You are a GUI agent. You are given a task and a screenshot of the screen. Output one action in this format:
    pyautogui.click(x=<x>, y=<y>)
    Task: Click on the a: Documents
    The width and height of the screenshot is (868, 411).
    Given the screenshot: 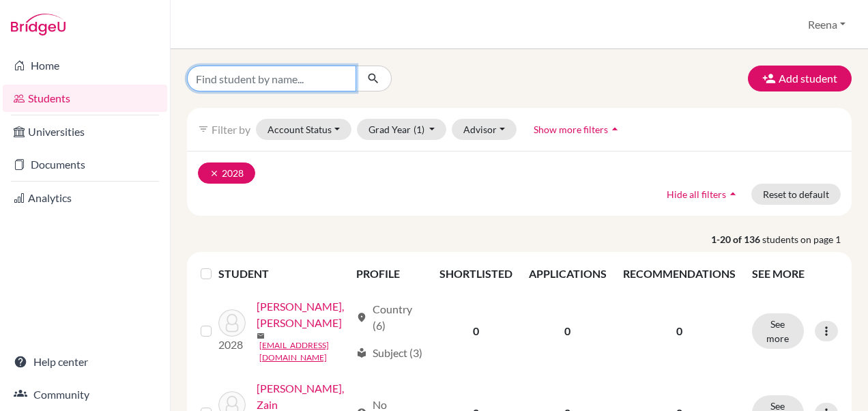 What is the action you would take?
    pyautogui.click(x=85, y=165)
    